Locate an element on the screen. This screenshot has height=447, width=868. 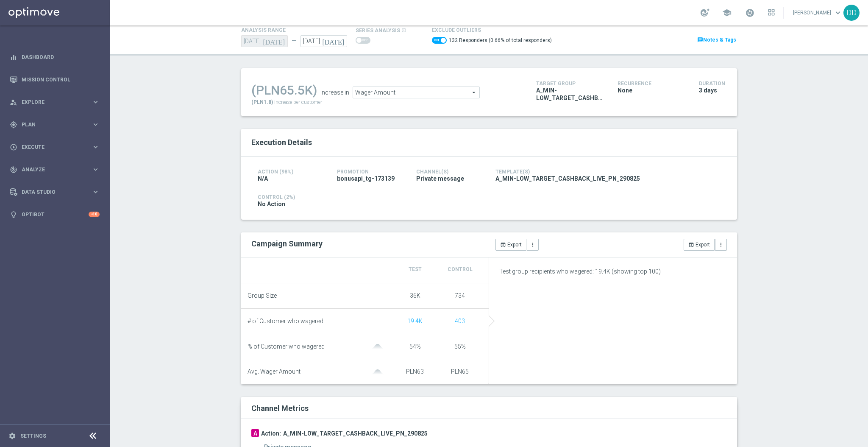
i: info_outline is located at coordinates (404, 30).